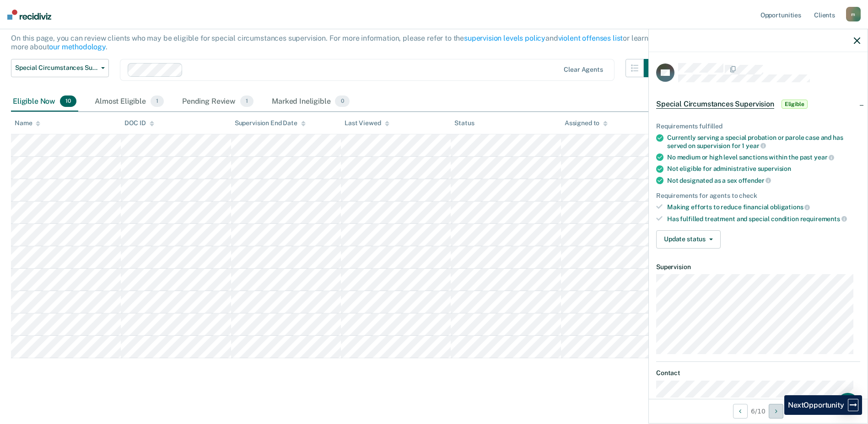 The image size is (868, 424). I want to click on button: Previous Opportunity, so click(740, 411).